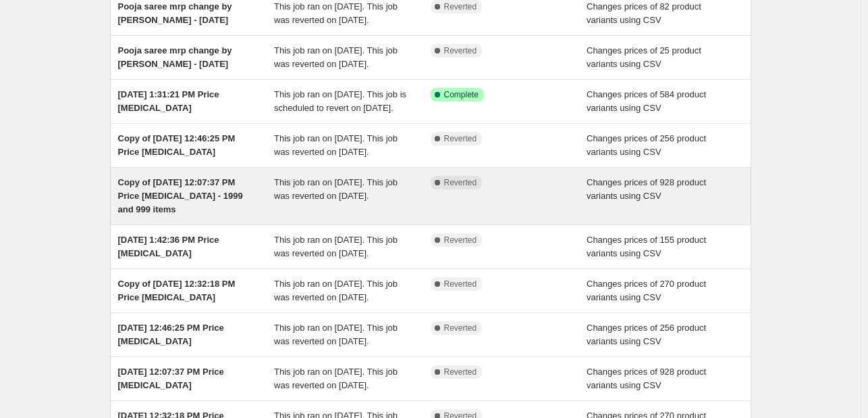 This screenshot has width=868, height=418. I want to click on span: Changes prices of 155 product variants using CSV, so click(646, 246).